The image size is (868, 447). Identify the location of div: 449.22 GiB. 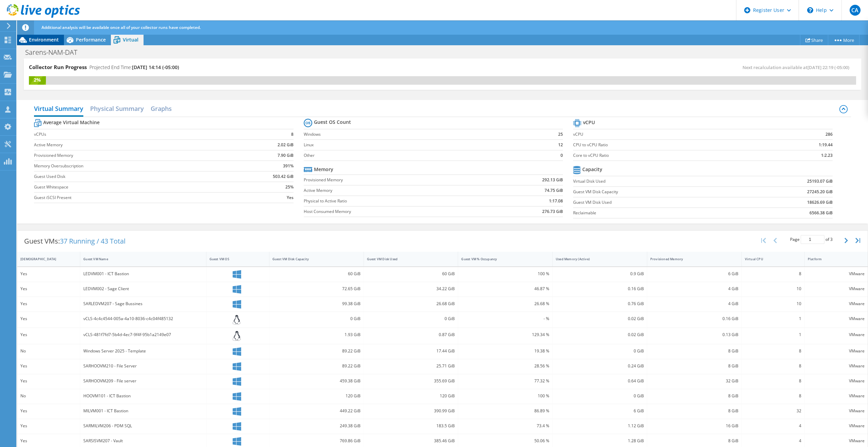
(316, 411).